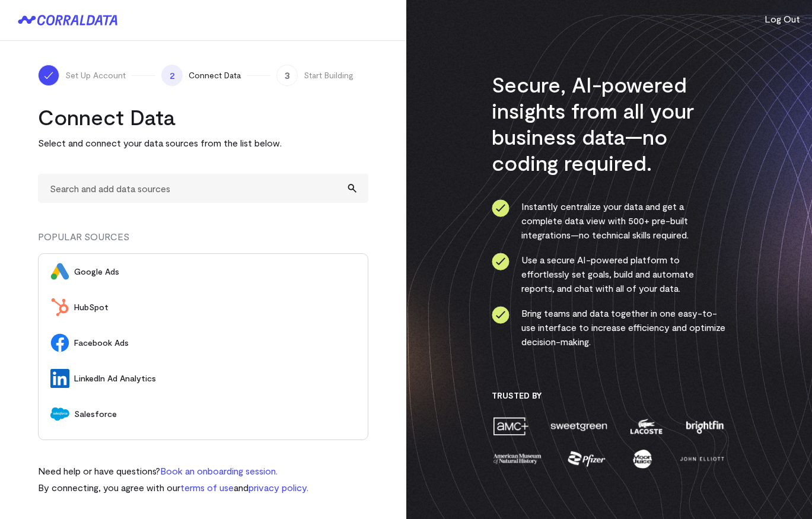 Image resolution: width=812 pixels, height=519 pixels. I want to click on img: moon-juice-c312e729.png, so click(643, 458).